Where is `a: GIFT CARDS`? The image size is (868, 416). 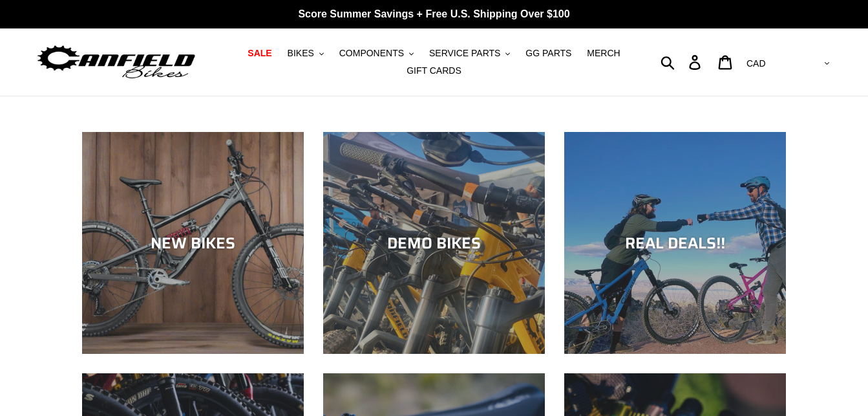
a: GIFT CARDS is located at coordinates (434, 71).